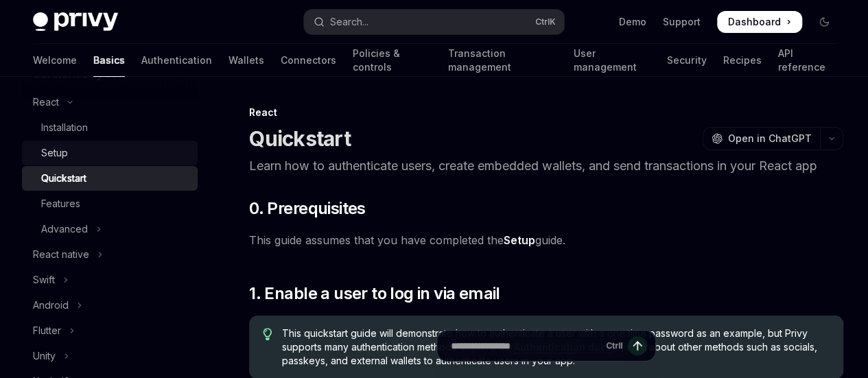 The width and height of the screenshot is (868, 378). I want to click on a: Dashboard, so click(759, 22).